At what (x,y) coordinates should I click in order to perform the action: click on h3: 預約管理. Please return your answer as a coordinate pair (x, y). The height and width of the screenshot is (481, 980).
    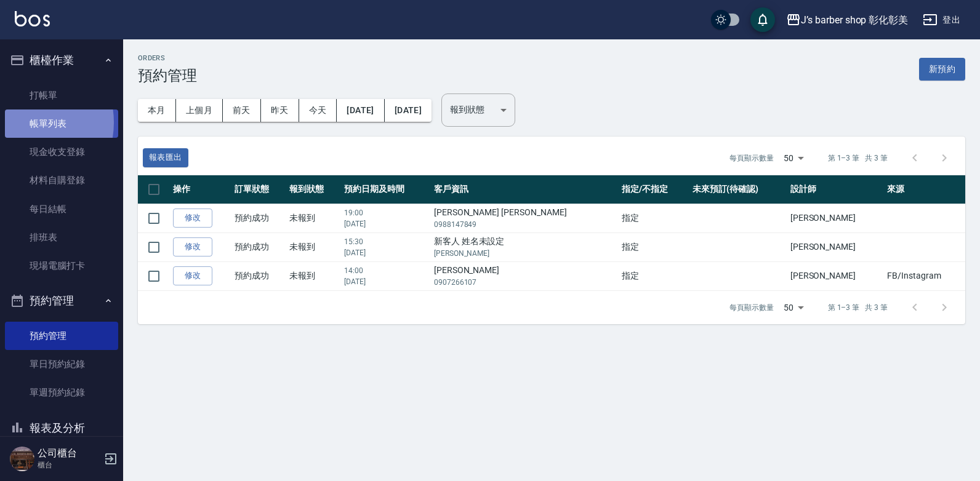
    Looking at the image, I should click on (168, 76).